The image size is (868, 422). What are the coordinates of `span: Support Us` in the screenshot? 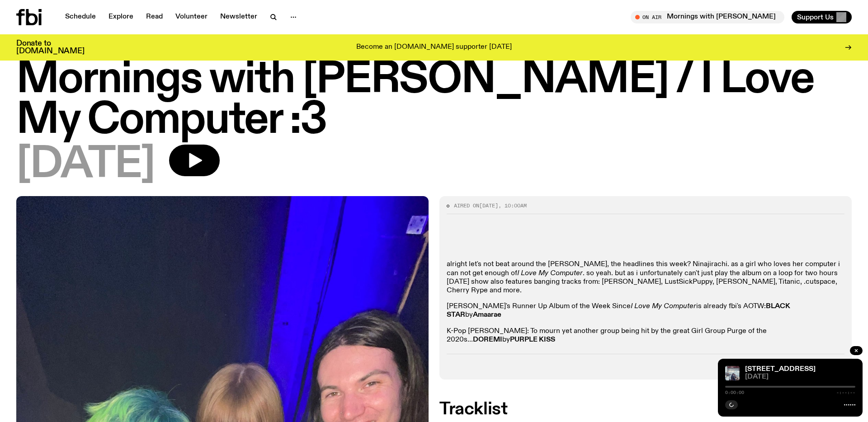 It's located at (815, 17).